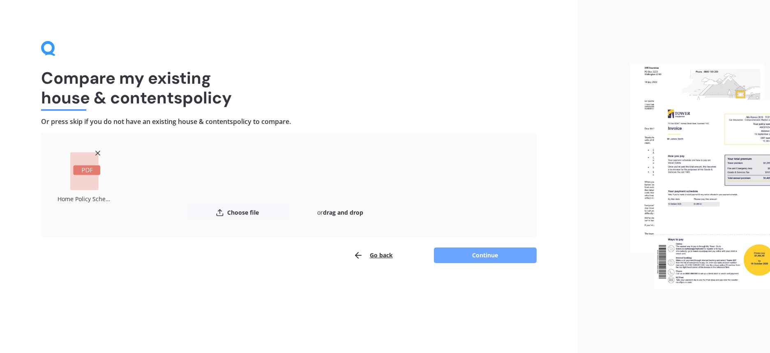  I want to click on div: Home Policy Schedule AHM030799238.pdf, so click(85, 199).